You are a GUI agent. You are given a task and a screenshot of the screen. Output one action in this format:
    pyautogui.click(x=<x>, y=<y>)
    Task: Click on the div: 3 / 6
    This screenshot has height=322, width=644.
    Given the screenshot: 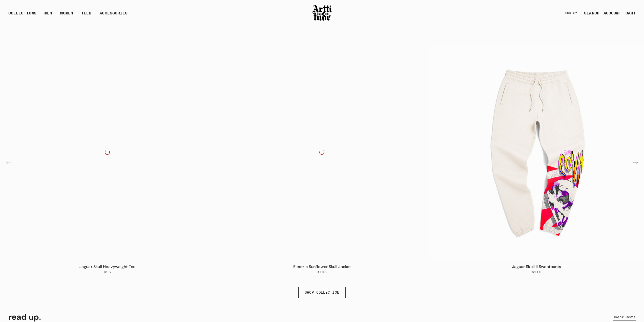 What is the action you would take?
    pyautogui.click(x=537, y=162)
    